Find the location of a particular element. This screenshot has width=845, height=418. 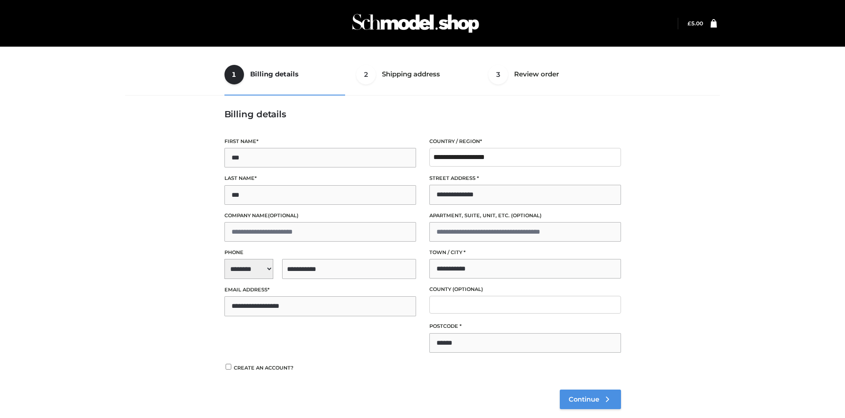

label: County is located at coordinates (525, 289).